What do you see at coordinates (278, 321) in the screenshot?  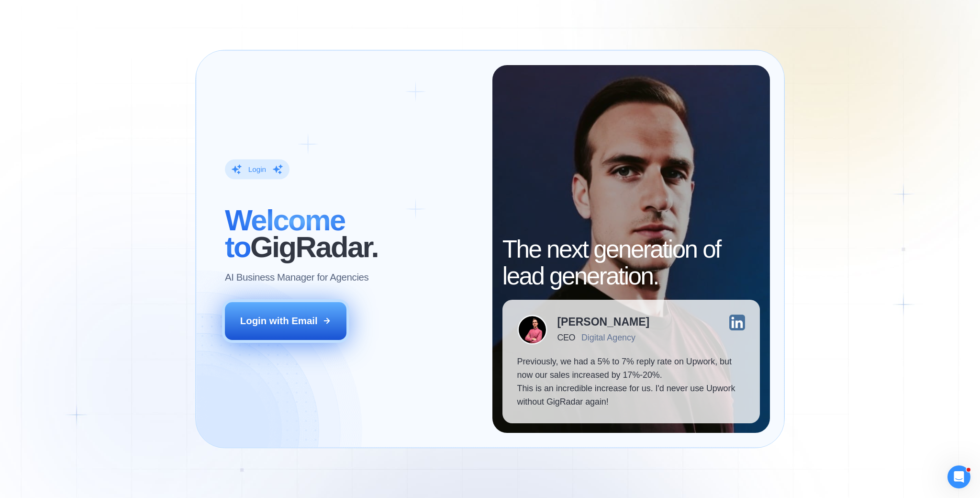 I see `div: Login with Email` at bounding box center [278, 321].